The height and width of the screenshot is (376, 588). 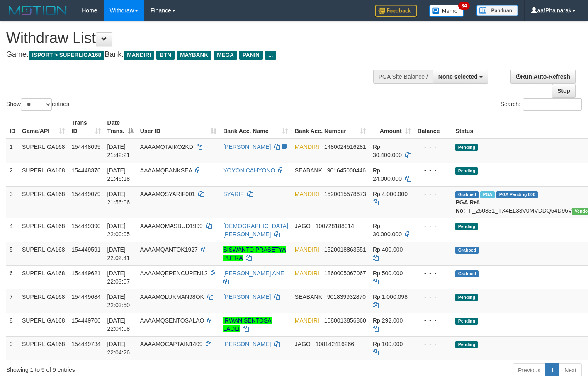 I want to click on td: 6, so click(x=13, y=277).